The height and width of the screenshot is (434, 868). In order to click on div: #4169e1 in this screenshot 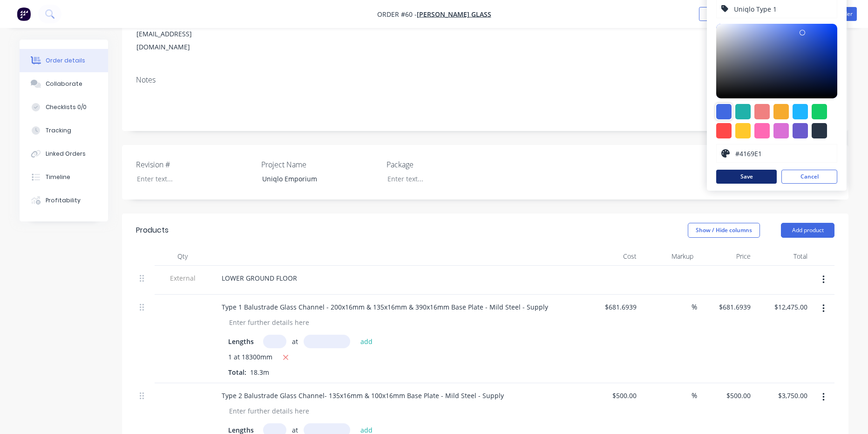, I will do `click(724, 111)`.